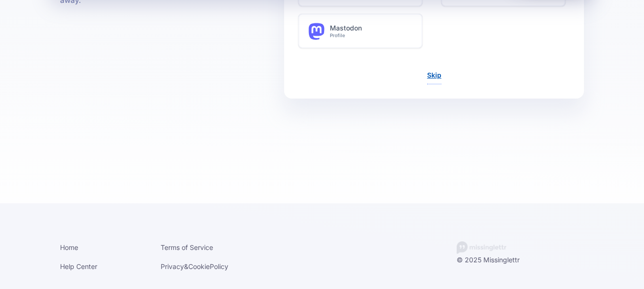  Describe the element at coordinates (187, 247) in the screenshot. I see `a: Terms of Service` at that location.